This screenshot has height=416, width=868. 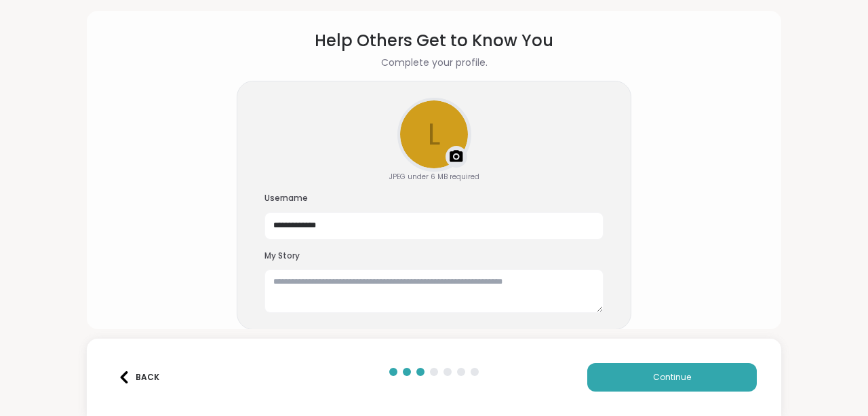 What do you see at coordinates (672, 378) in the screenshot?
I see `span: Continue` at bounding box center [672, 378].